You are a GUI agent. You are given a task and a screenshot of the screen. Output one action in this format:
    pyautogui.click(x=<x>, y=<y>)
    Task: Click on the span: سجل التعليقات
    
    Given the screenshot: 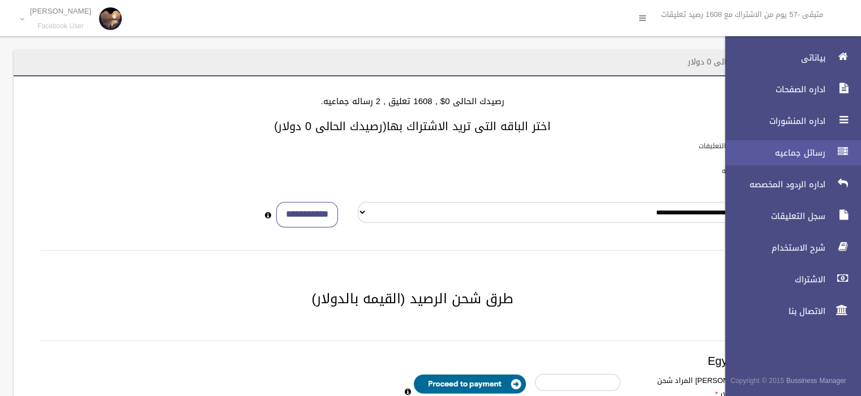 What is the action you would take?
    pyautogui.click(x=772, y=216)
    